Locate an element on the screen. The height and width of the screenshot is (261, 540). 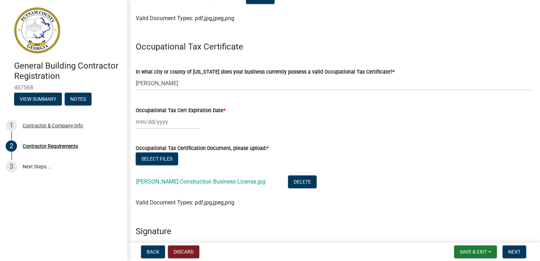
wm-modal-confirm: Summary is located at coordinates (38, 99).